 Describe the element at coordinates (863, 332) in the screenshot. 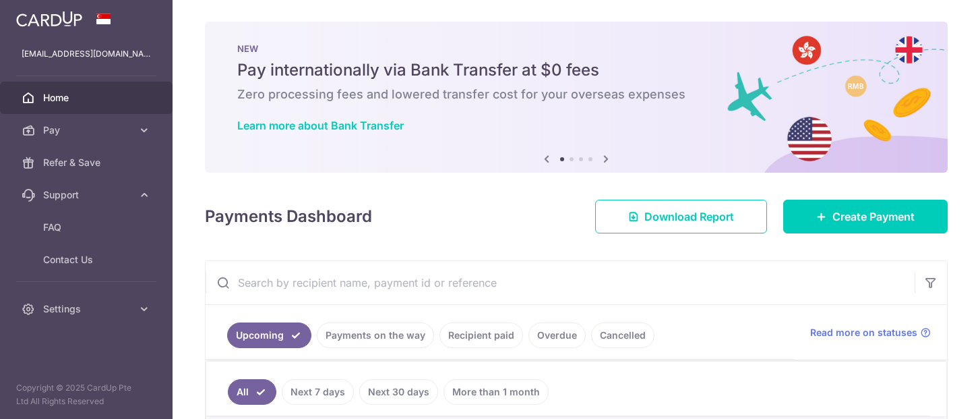

I see `span: Read more on statuses` at that location.